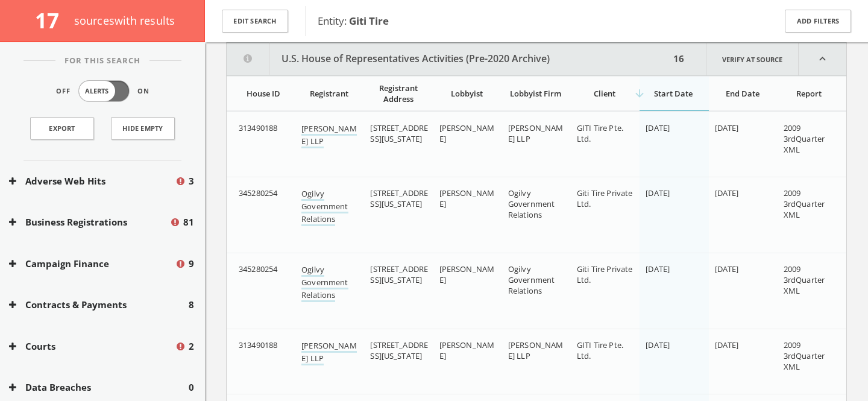  What do you see at coordinates (102, 61) in the screenshot?
I see `span: For This Search` at bounding box center [102, 61].